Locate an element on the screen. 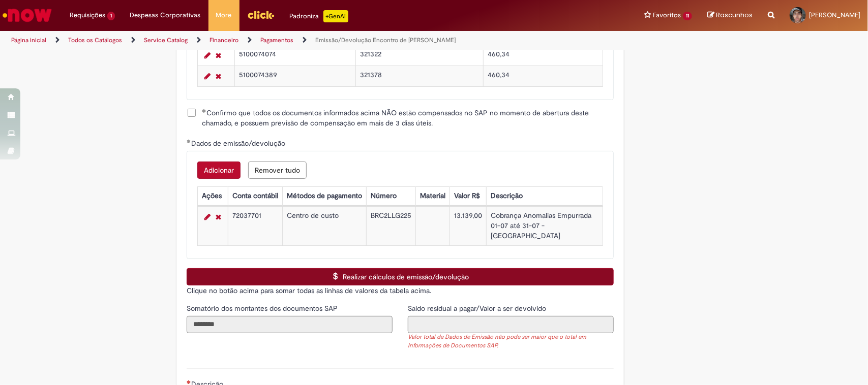  a: Editar Linha 10 is located at coordinates (208, 56).